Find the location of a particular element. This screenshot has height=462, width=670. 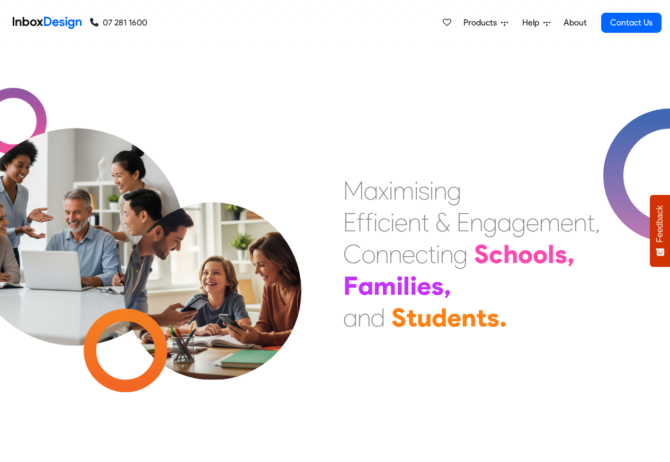

a: 07 281 1600 is located at coordinates (119, 23).